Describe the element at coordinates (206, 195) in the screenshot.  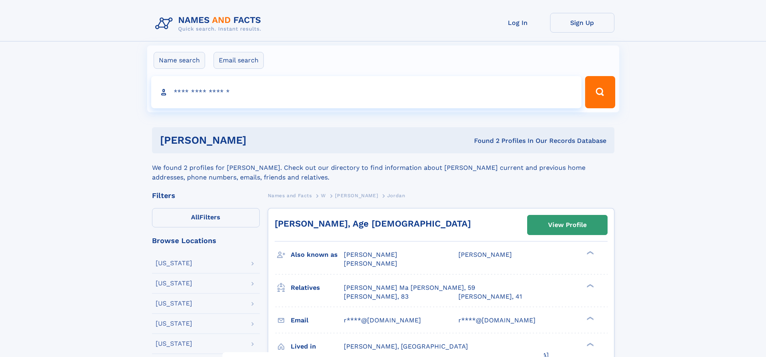
I see `div: Filters` at that location.